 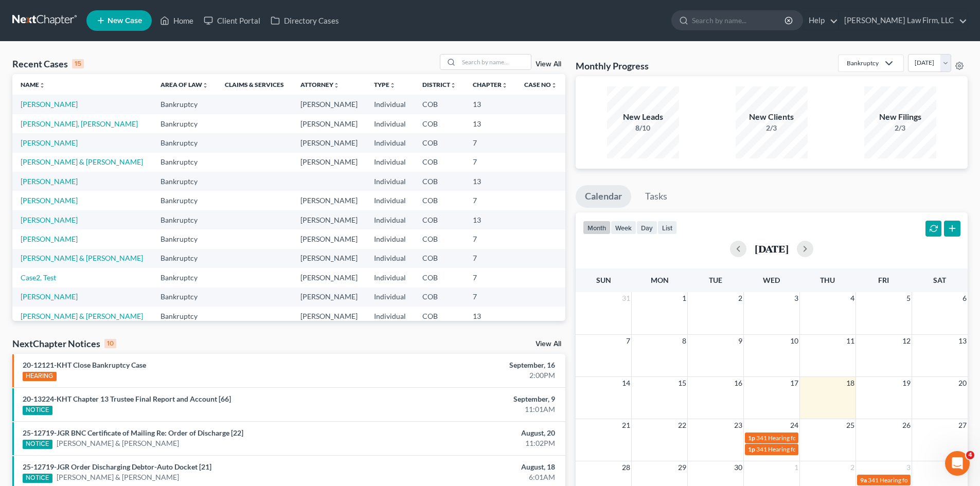 I want to click on span: Sat, so click(x=939, y=280).